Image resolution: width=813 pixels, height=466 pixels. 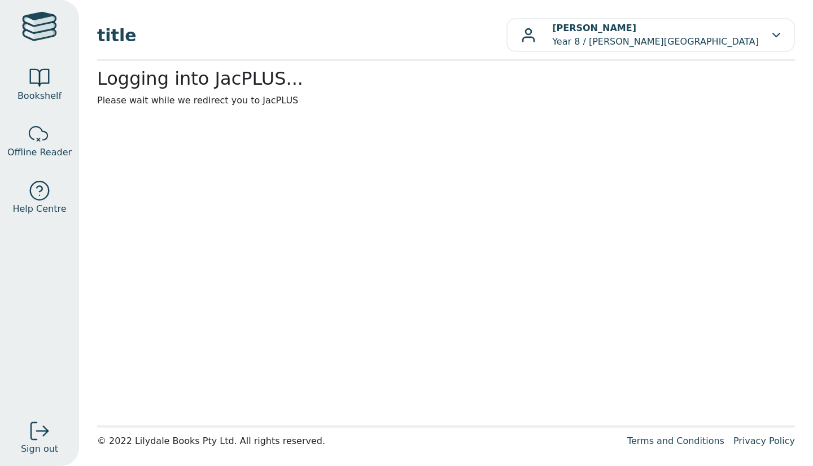 I want to click on h2: Logging into JacPLUS..., so click(x=446, y=78).